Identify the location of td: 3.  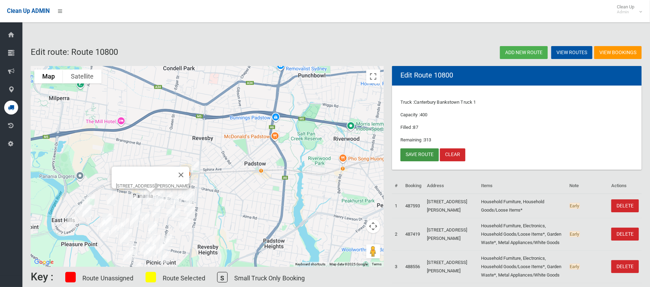
(397, 266).